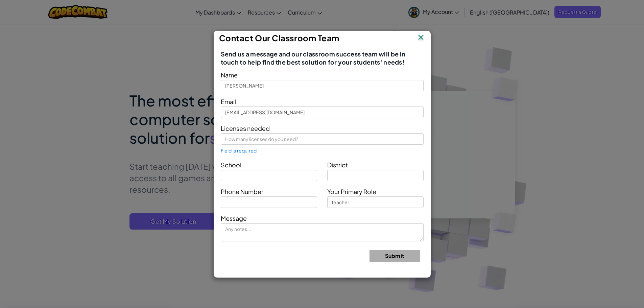 This screenshot has width=644, height=308. What do you see at coordinates (242, 192) in the screenshot?
I see `span: Phone Number` at bounding box center [242, 192].